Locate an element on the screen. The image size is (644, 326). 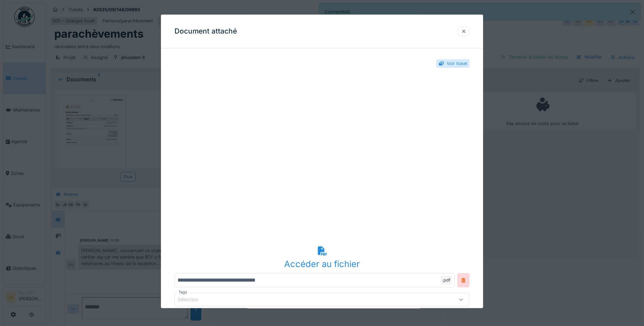
div: Accéder au fichier is located at coordinates (322, 264).